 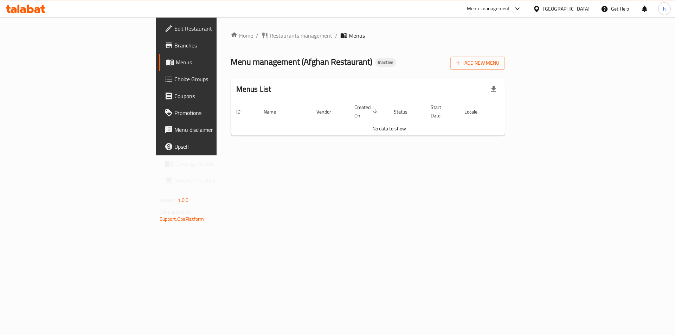 What do you see at coordinates (301, 35) in the screenshot?
I see `span: Restaurants management` at bounding box center [301, 35].